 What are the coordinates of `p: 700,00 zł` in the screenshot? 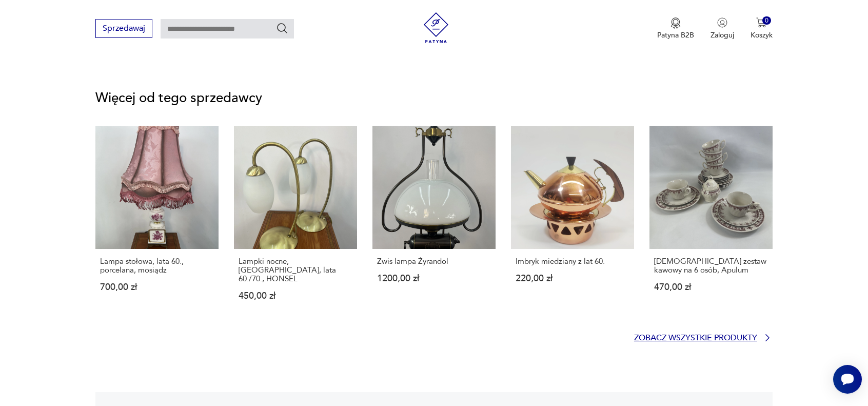 It's located at (157, 287).